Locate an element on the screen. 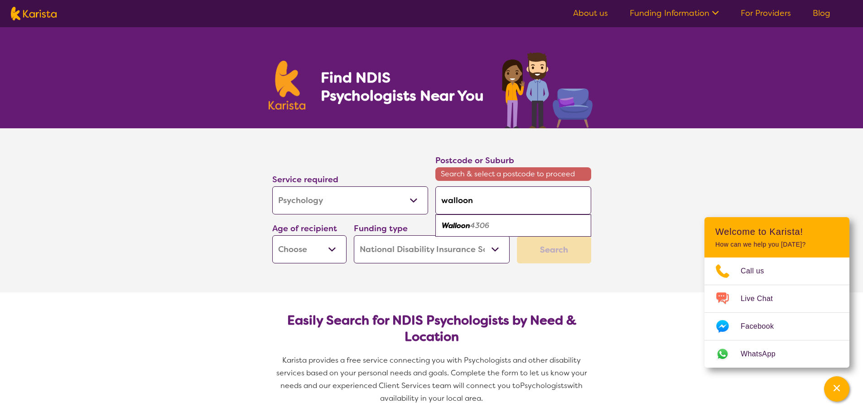  a: For Providers is located at coordinates (766, 13).